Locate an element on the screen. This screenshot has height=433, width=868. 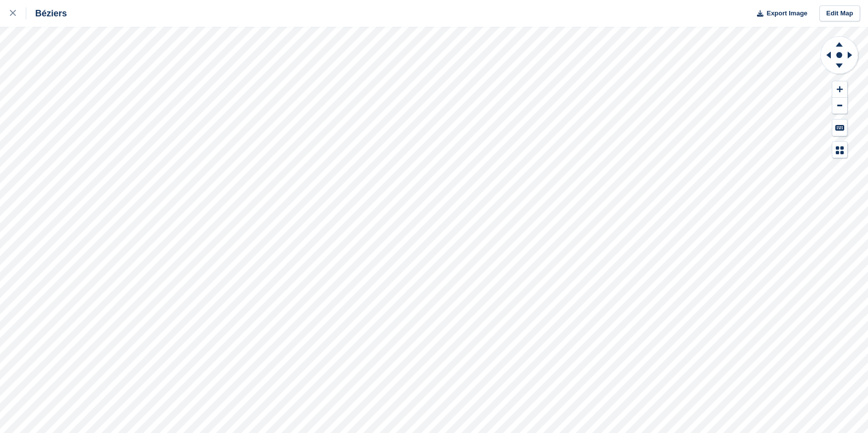
span: Export Image is located at coordinates (786, 14).